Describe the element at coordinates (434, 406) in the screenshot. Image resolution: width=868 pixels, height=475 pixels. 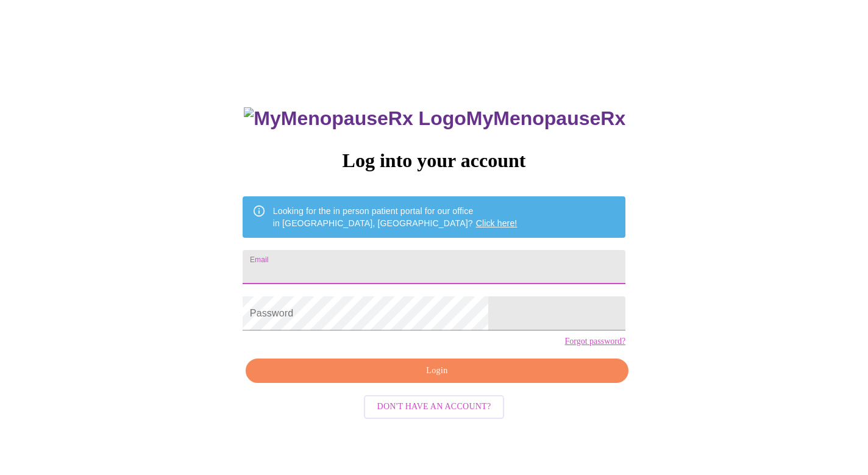
I see `a: Don't have an account?` at that location.